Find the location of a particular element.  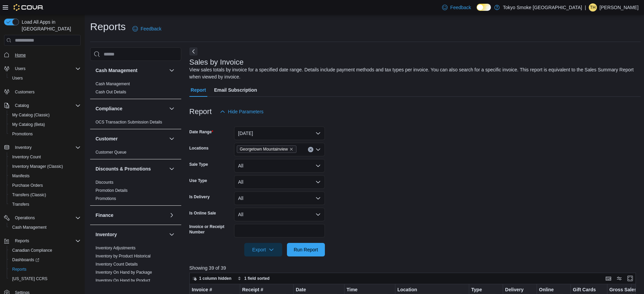

span: Hide Parameters is located at coordinates (246, 112).